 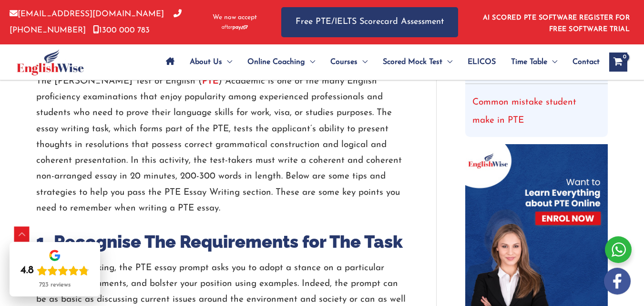 I want to click on div: Rating: 4.8 out of 5, so click(x=55, y=270).